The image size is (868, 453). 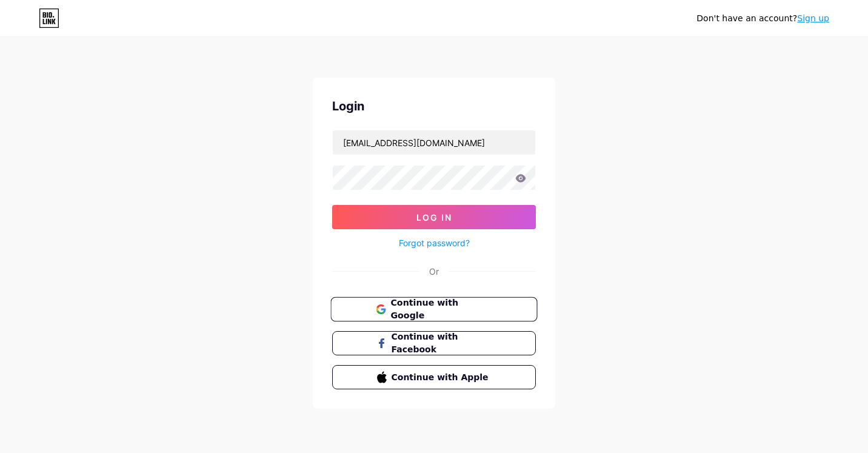 I want to click on a: Continue with Facebook, so click(x=434, y=343).